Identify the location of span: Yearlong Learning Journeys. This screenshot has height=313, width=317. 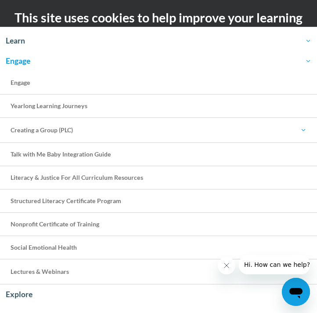
(49, 105).